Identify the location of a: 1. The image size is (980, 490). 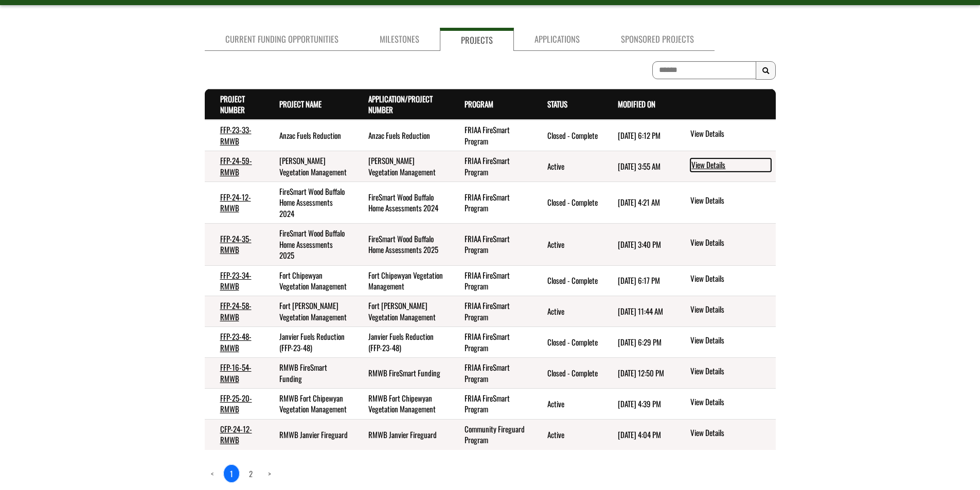
(232, 473).